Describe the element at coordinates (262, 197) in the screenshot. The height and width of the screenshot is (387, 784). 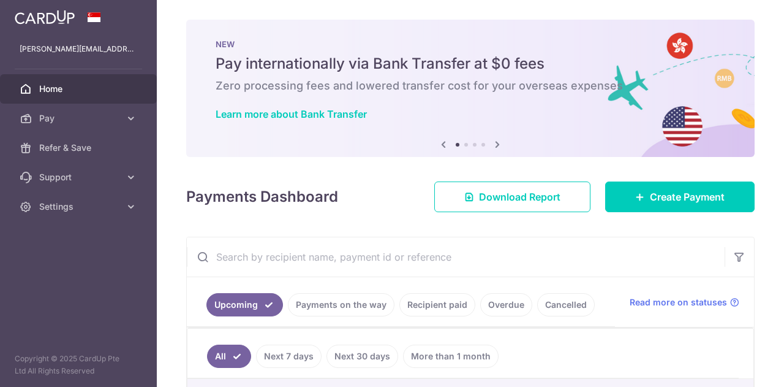
I see `h4: Payments Dashboard` at that location.